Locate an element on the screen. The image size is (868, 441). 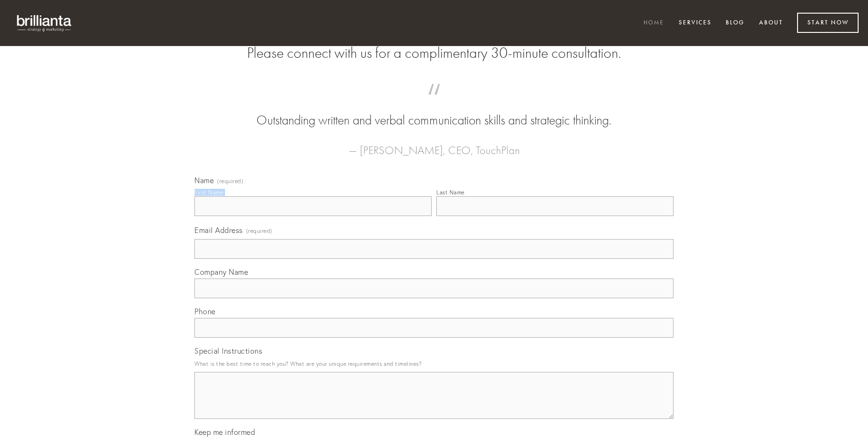
a: Services is located at coordinates (695, 23).